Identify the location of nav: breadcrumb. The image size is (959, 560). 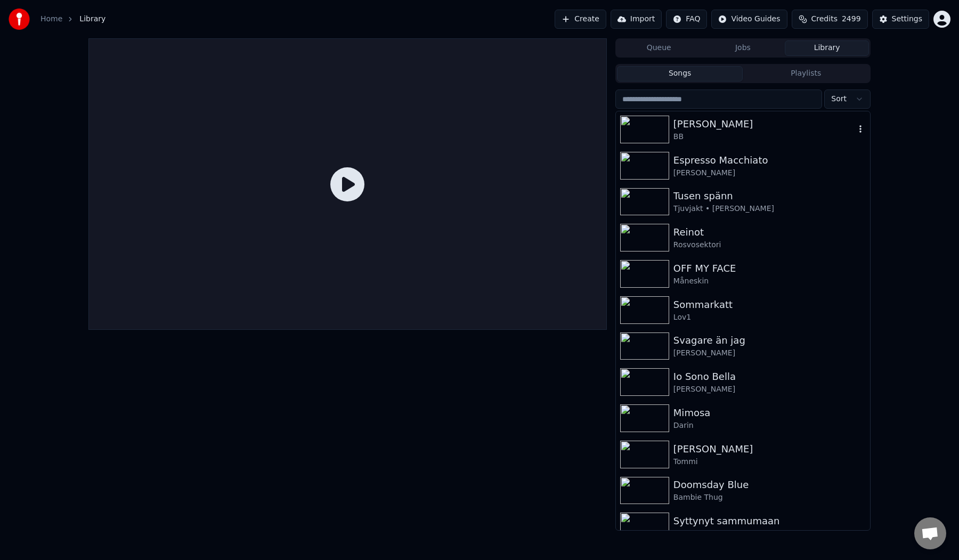
(73, 19).